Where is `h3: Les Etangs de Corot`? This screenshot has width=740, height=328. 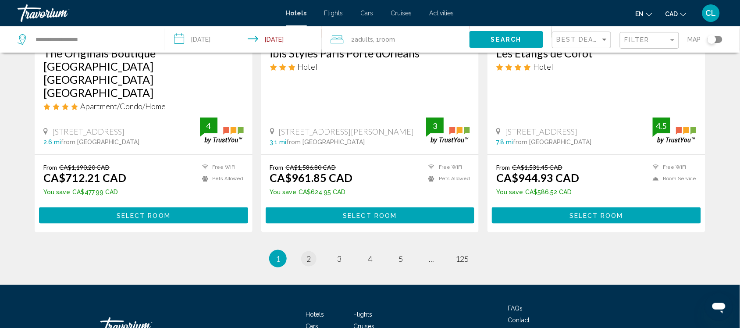
h3: Les Etangs de Corot is located at coordinates (597, 53).